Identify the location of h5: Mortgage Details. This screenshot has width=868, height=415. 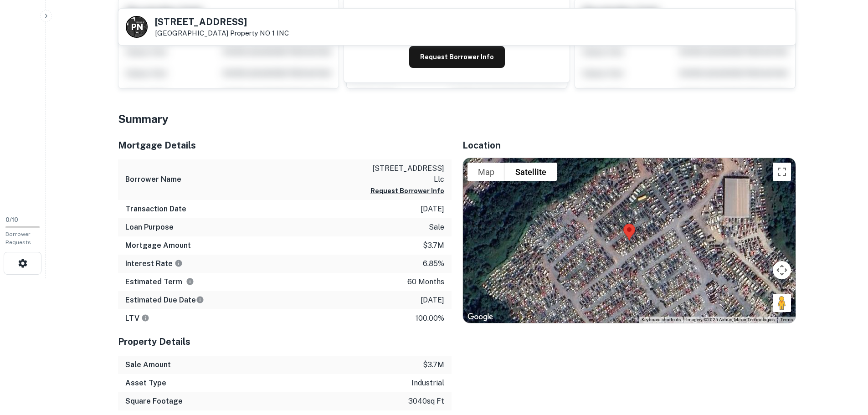
(285, 145).